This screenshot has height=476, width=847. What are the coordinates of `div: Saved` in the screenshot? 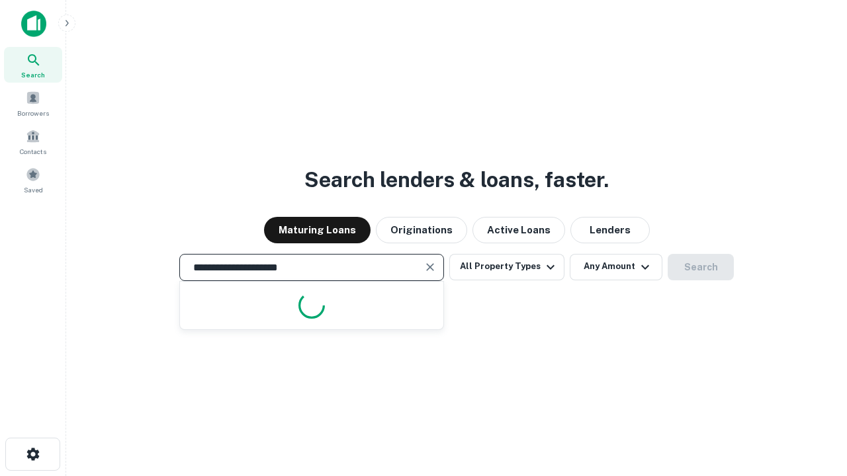 It's located at (33, 180).